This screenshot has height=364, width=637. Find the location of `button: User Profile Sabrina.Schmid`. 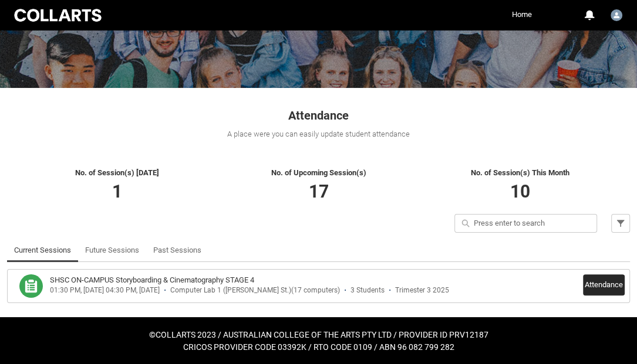

button: User Profile Sabrina.Schmid is located at coordinates (616, 14).